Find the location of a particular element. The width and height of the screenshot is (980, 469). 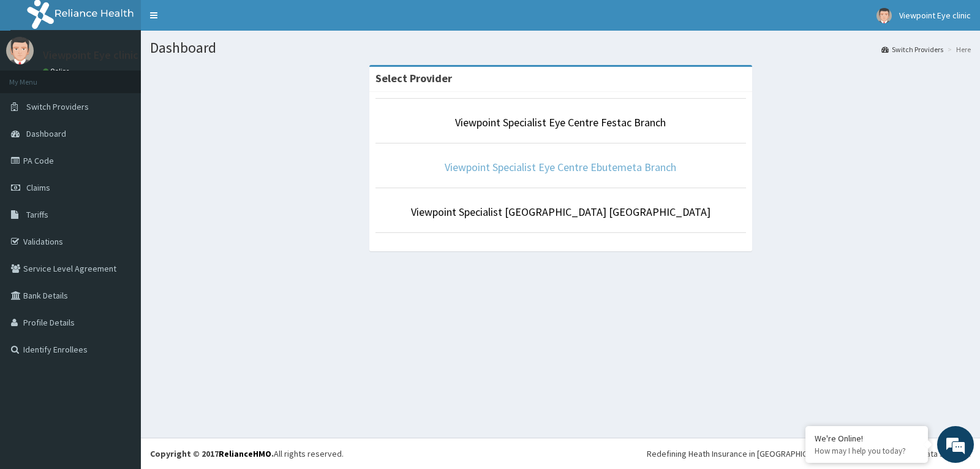

h1: Dashboard is located at coordinates (560, 48).